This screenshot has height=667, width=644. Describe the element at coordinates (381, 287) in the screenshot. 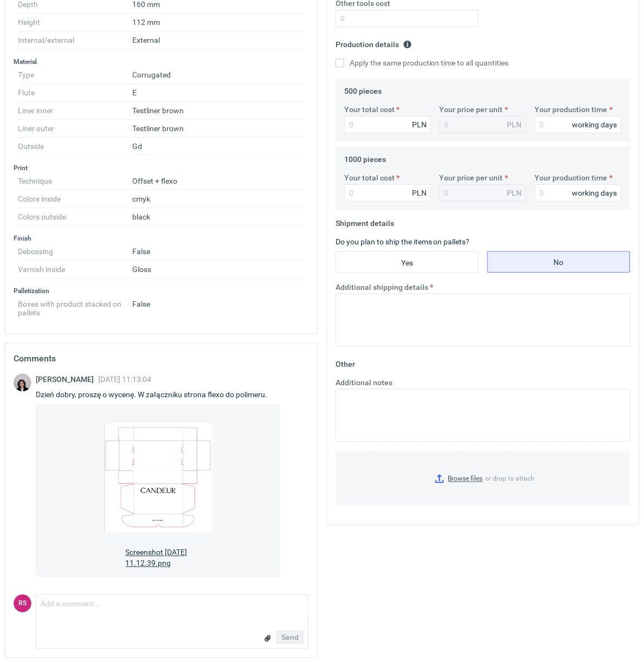

I see `label: Additional shipping details` at that location.